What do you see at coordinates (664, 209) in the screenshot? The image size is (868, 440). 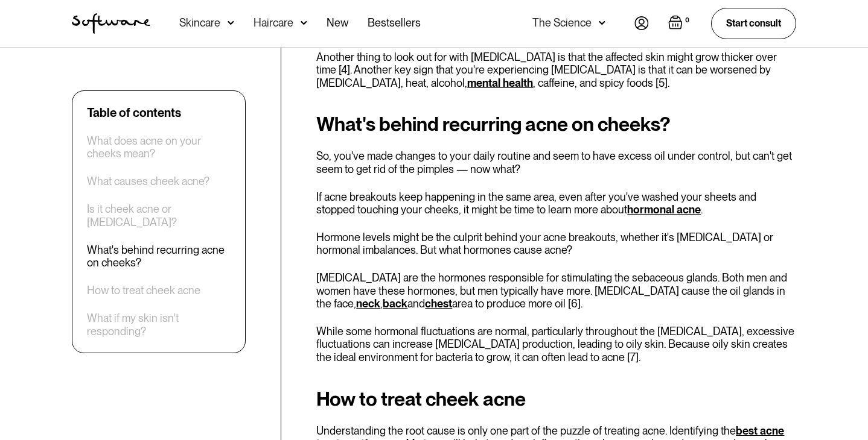 I see `a: hormonal acne` at bounding box center [664, 209].